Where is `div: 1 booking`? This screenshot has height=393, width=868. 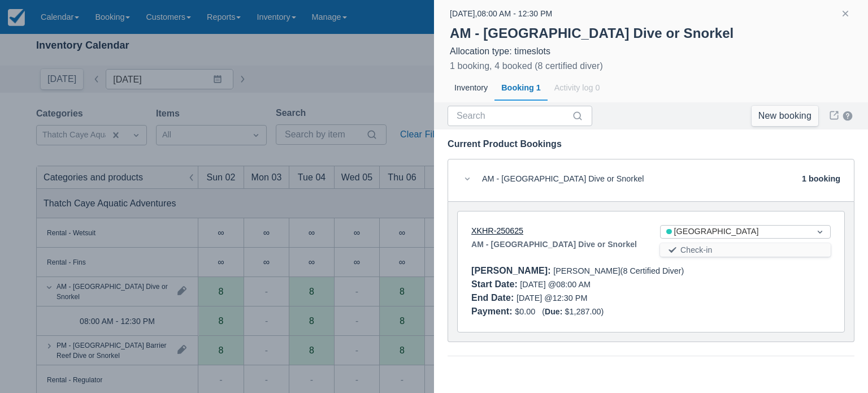 div: 1 booking is located at coordinates (821, 180).